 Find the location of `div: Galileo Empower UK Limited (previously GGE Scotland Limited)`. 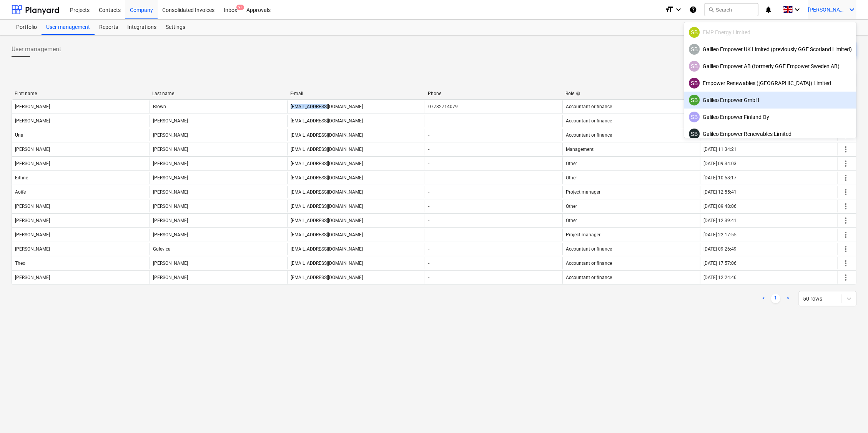

div: Galileo Empower UK Limited (previously GGE Scotland Limited) is located at coordinates (771, 49).